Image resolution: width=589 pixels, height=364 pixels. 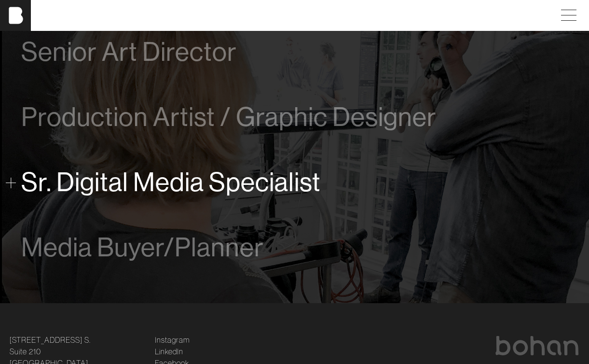 What do you see at coordinates (169, 351) in the screenshot?
I see `a: LinkedIn` at bounding box center [169, 351].